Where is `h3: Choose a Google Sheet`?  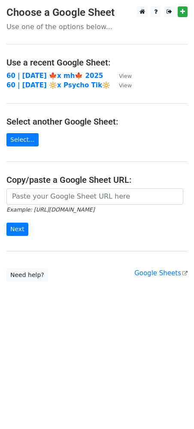
h3: Choose a Google Sheet is located at coordinates (97, 12).